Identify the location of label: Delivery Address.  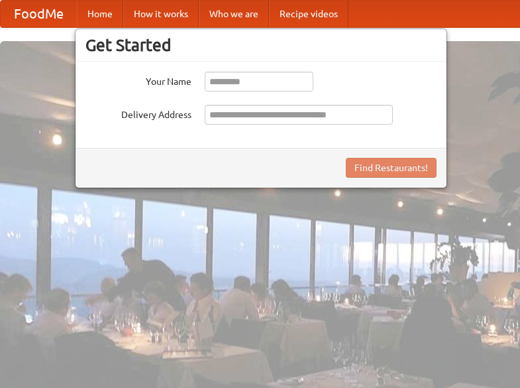
(138, 113).